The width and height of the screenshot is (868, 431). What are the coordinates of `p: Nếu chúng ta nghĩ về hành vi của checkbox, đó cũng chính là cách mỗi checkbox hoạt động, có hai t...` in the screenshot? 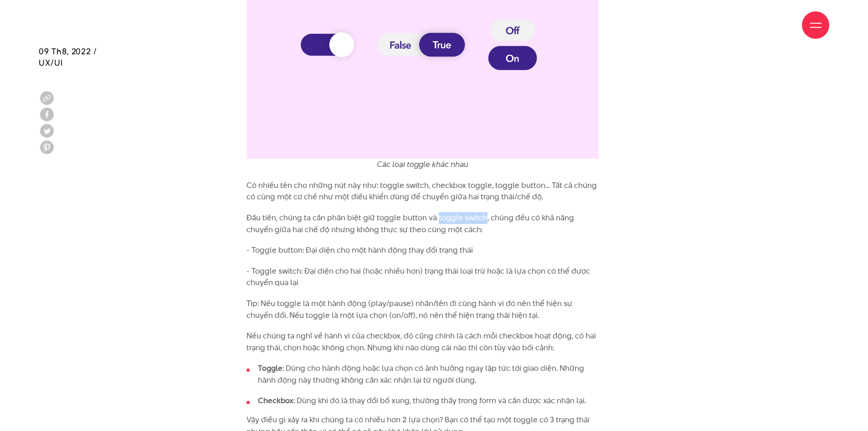 It's located at (422, 341).